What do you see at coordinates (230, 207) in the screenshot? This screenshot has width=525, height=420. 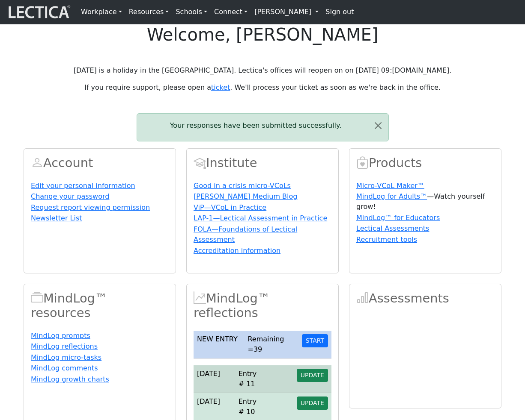 I see `a: ViP—VCoL in Practice` at bounding box center [230, 207].